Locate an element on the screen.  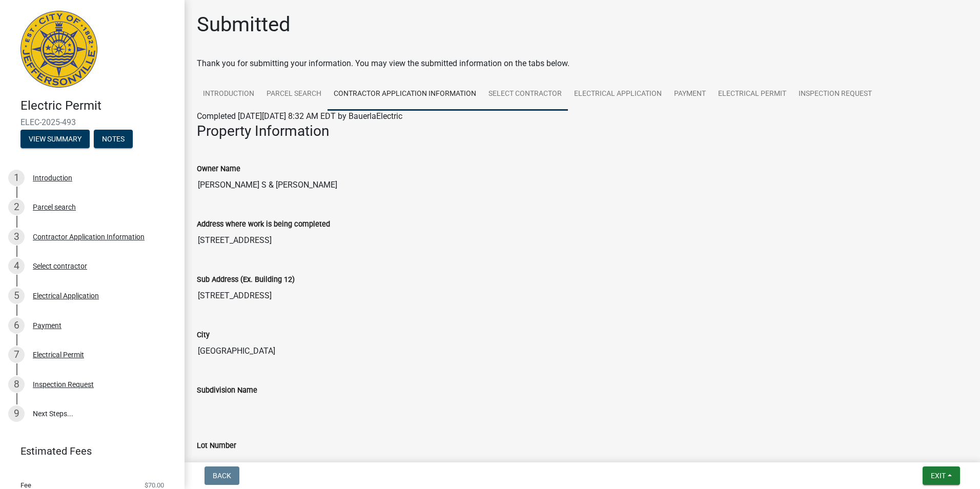
span: Back is located at coordinates (222, 476).